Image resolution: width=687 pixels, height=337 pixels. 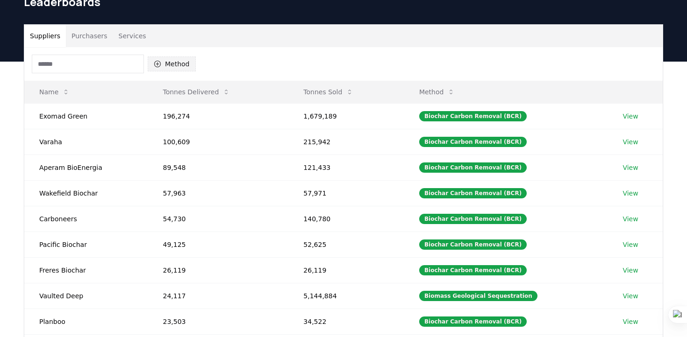 What do you see at coordinates (86, 244) in the screenshot?
I see `td: Pacific Biochar` at bounding box center [86, 244].